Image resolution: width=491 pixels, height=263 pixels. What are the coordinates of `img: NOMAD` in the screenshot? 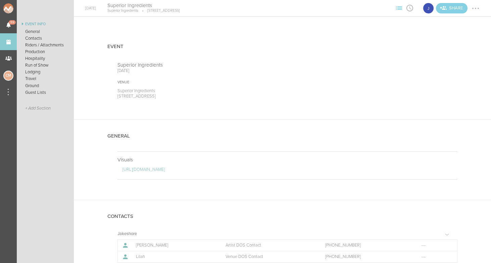 It's located at (22, 8).